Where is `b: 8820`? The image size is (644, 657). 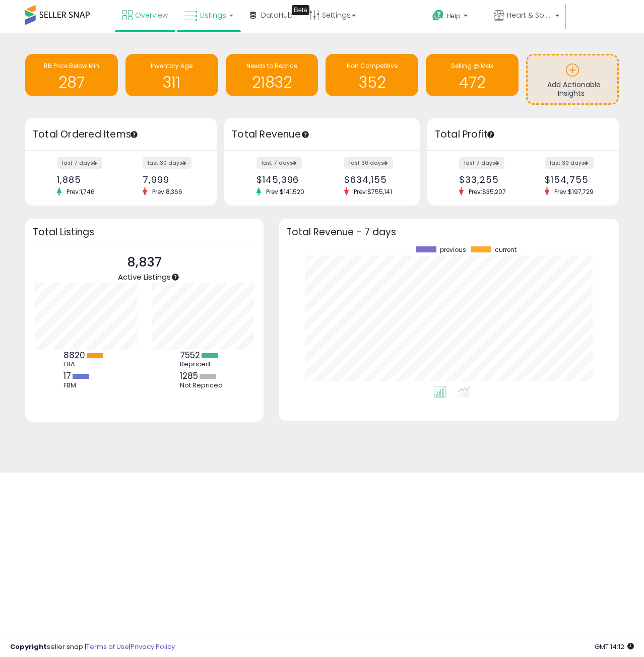 b: 8820 is located at coordinates (74, 356).